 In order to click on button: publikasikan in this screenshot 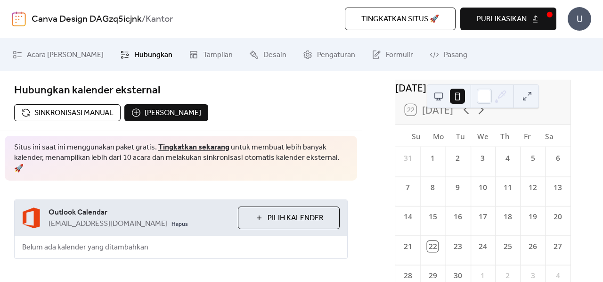, I will do `click(509, 19)`.